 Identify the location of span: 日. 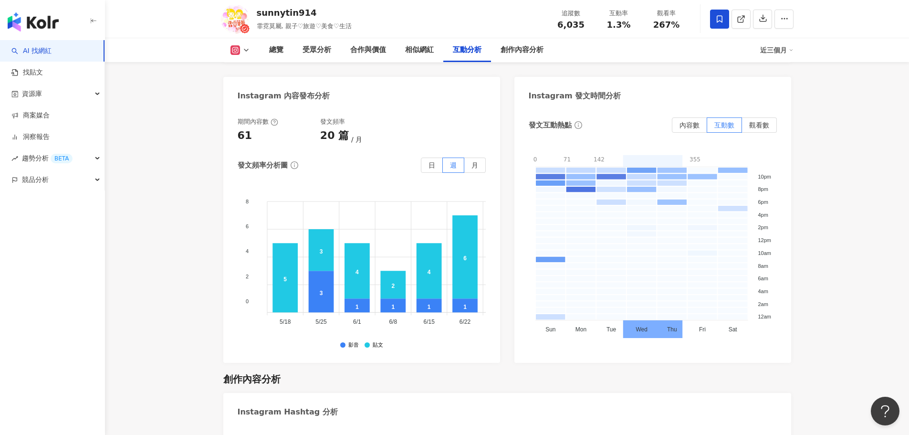
(432, 165).